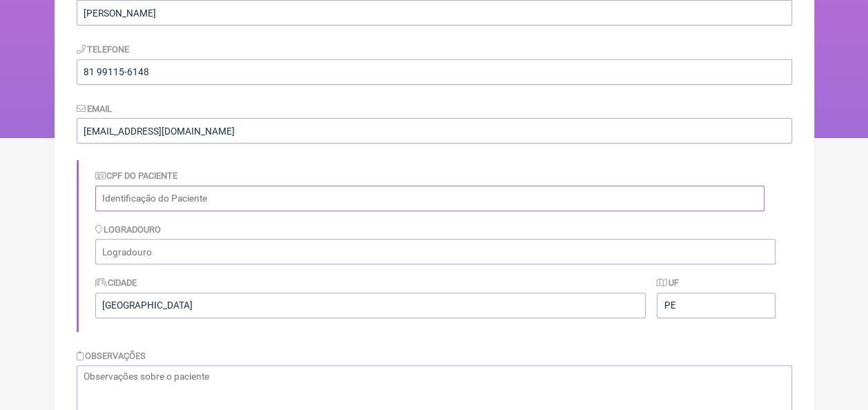  Describe the element at coordinates (715, 305) in the screenshot. I see `input: UF` at that location.